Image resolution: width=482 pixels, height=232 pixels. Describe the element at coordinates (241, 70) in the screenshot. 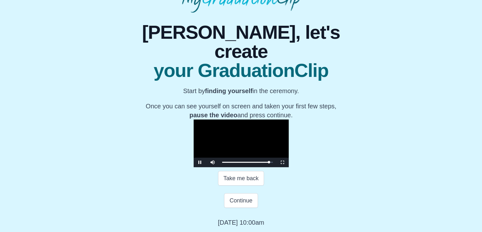

I see `span: your GraduationClip` at that location.